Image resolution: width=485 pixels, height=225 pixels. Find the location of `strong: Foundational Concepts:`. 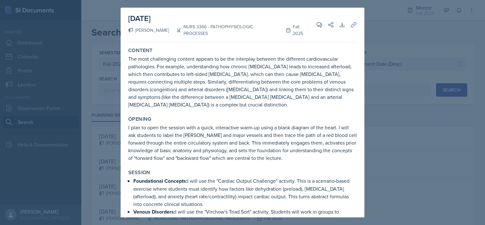

strong: Foundational Concepts: is located at coordinates (160, 181).